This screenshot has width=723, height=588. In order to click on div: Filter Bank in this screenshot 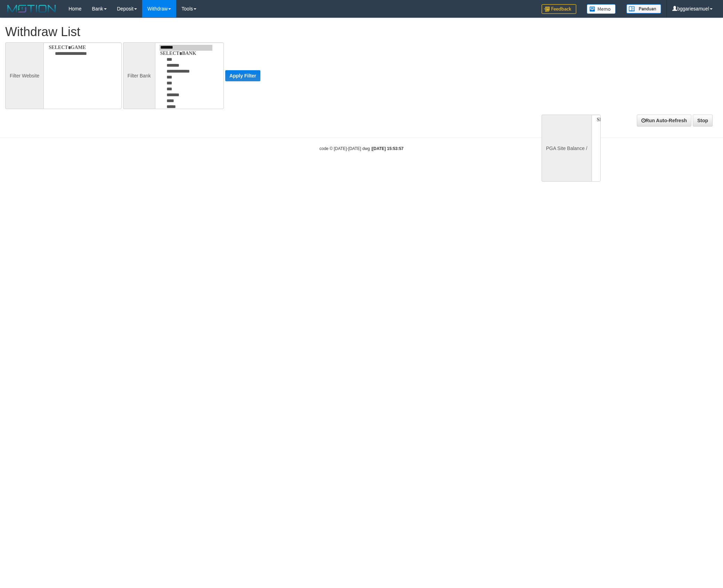, I will do `click(139, 76)`.